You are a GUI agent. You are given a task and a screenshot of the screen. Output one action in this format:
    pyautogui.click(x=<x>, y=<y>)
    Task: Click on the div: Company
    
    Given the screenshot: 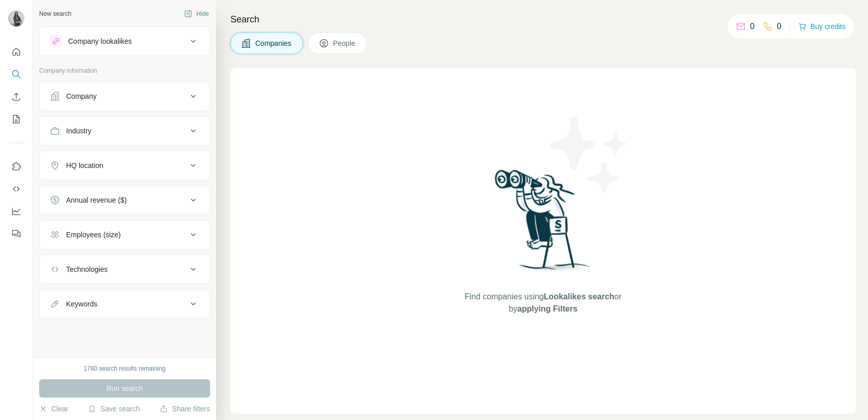 What is the action you would take?
    pyautogui.click(x=82, y=96)
    